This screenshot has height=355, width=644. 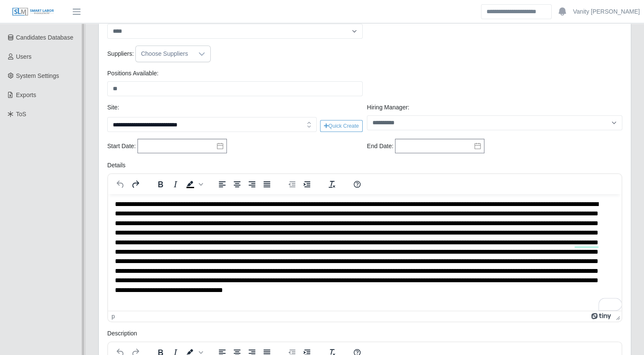 I want to click on button: Bold, so click(x=160, y=184).